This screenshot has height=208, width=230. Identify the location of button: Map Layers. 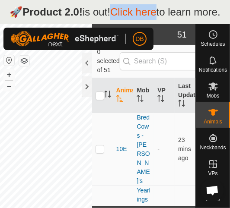
(24, 61).